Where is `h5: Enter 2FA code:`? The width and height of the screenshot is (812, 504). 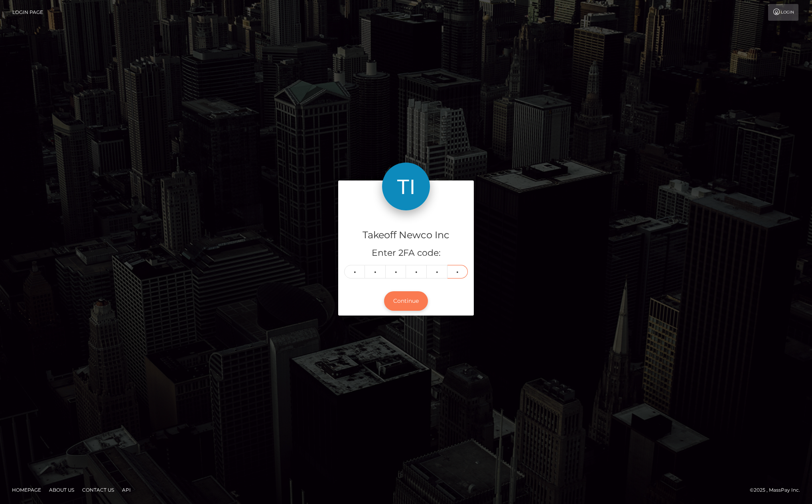 h5: Enter 2FA code: is located at coordinates (406, 253).